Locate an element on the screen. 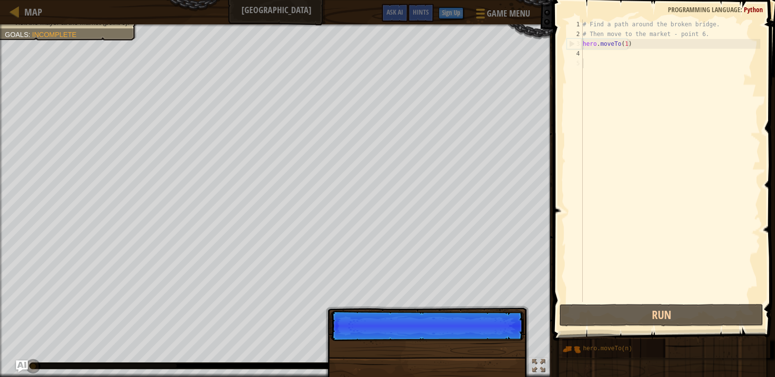  div: 3 is located at coordinates (575, 44).